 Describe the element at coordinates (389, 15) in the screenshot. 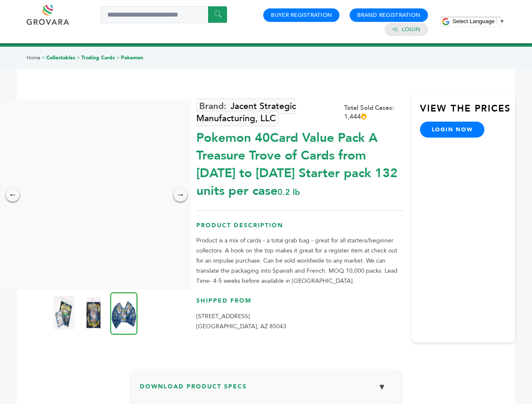

I see `a: Brand Registration` at that location.